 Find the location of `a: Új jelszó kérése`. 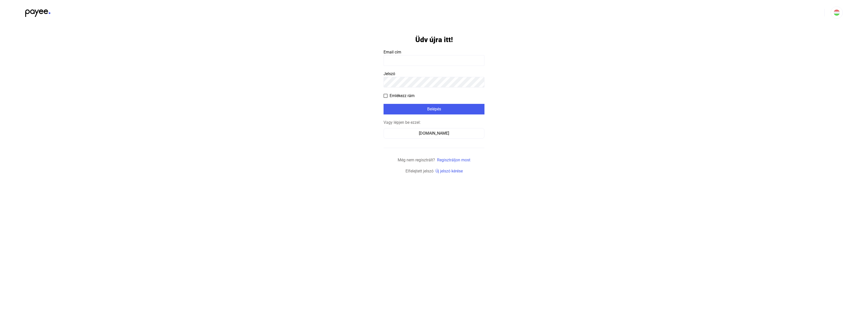

a: Új jelszó kérése is located at coordinates (449, 171).